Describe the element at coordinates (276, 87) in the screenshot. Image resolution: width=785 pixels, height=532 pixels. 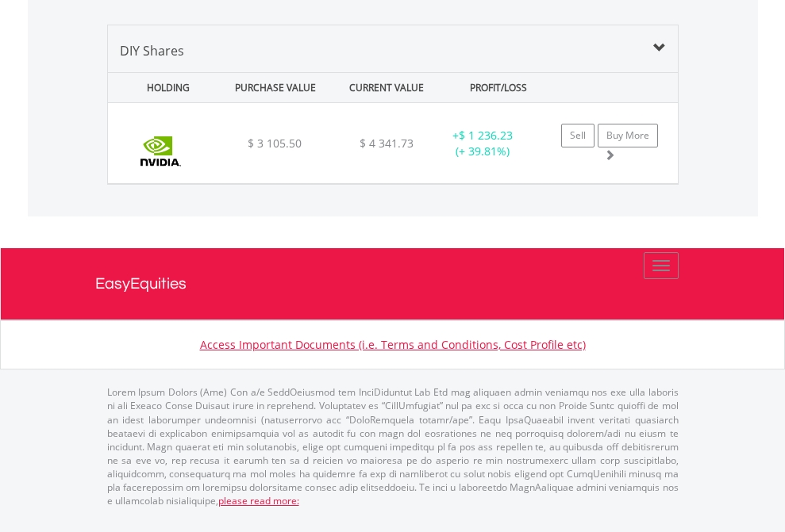
I see `div: PURCHASE VALUE` at that location.